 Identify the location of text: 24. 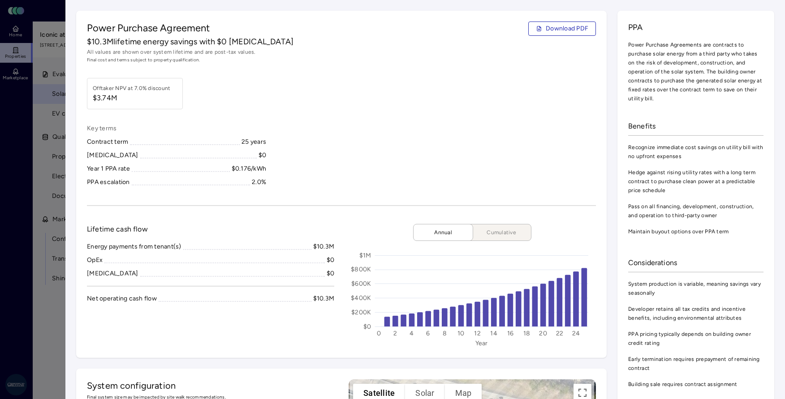
(576, 333).